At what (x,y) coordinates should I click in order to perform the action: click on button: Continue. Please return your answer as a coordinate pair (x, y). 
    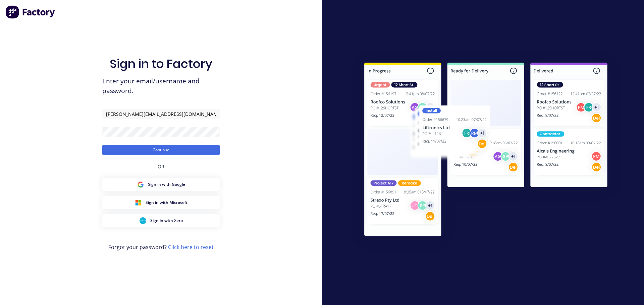
    Looking at the image, I should click on (161, 150).